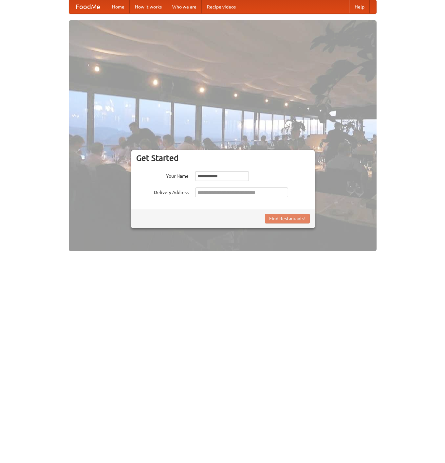 The image size is (445, 463). I want to click on h3: Get Started, so click(223, 158).